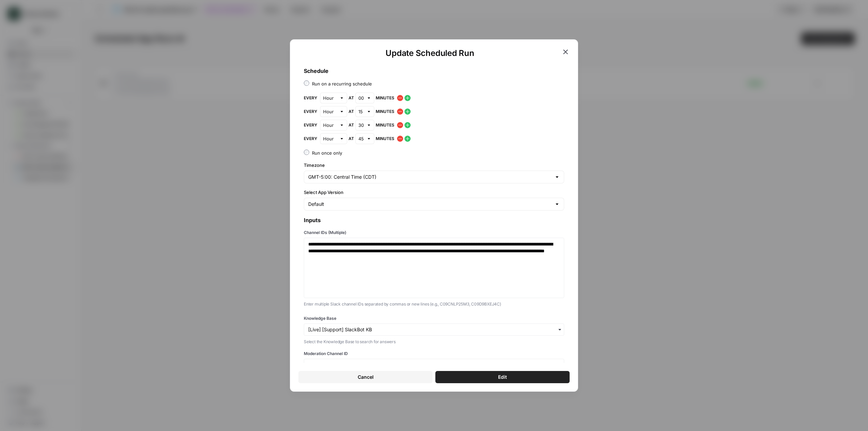 The width and height of the screenshot is (868, 431). What do you see at coordinates (430, 177) in the screenshot?
I see `input: GMT-5:00: Central Time (CDT)` at bounding box center [430, 177].